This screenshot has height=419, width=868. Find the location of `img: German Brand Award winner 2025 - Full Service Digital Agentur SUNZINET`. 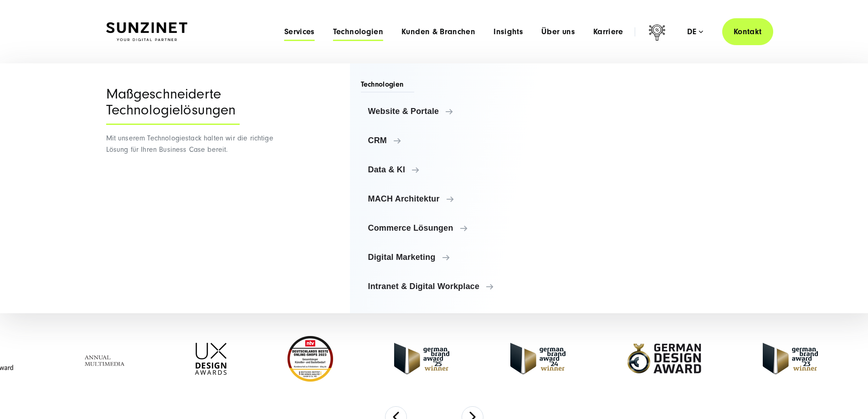

img: German Brand Award winner 2025 - Full Service Digital Agentur SUNZINET is located at coordinates (421, 359).